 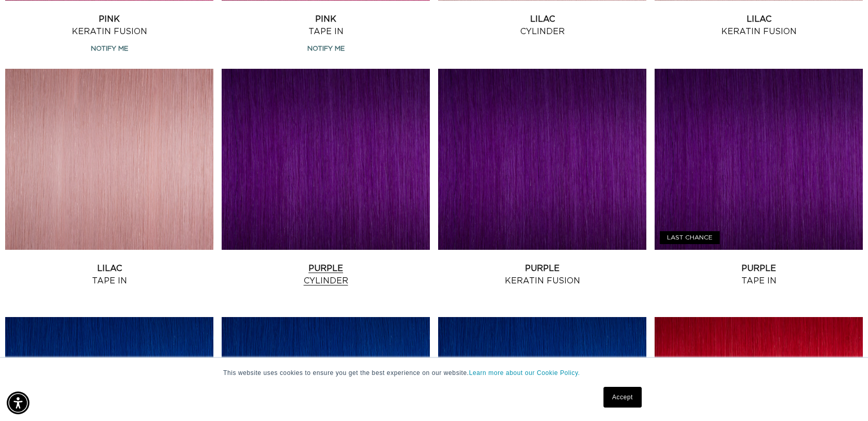 I want to click on div: Chat Widget, so click(x=842, y=396).